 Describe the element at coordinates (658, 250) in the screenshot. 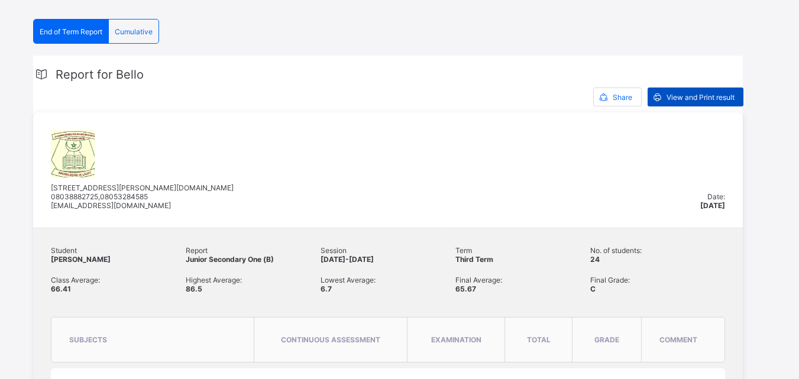

I see `span: No. of students:` at that location.